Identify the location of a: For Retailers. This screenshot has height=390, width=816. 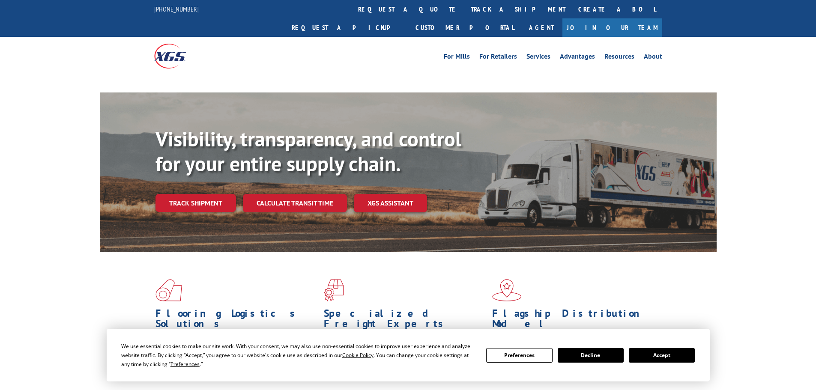
(498, 58).